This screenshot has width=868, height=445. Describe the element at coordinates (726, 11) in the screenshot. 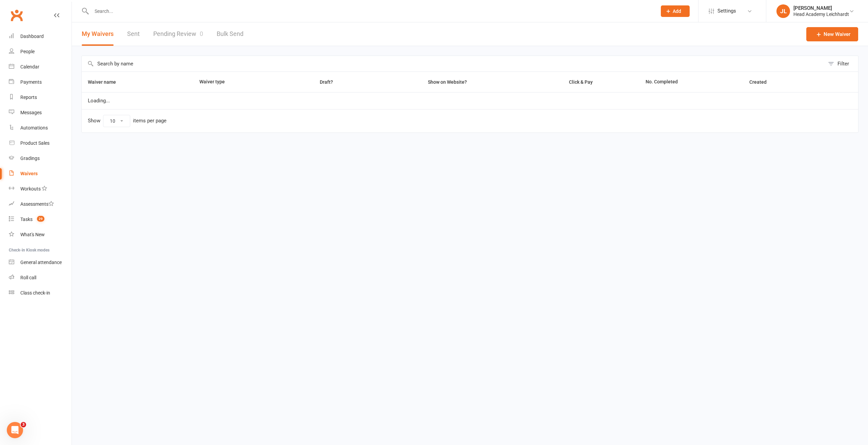

I see `span: Settings` at that location.